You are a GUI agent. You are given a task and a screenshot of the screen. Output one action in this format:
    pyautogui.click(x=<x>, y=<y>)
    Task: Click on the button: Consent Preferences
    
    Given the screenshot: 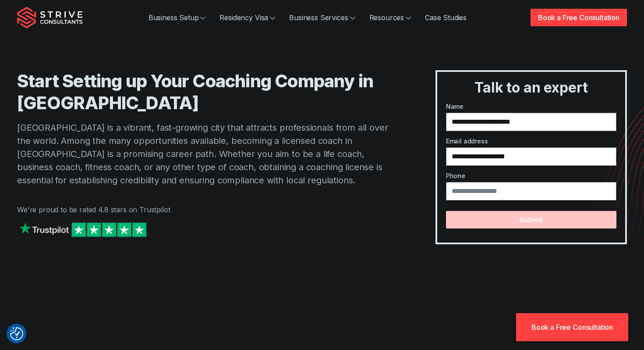 What is the action you would take?
    pyautogui.click(x=17, y=334)
    